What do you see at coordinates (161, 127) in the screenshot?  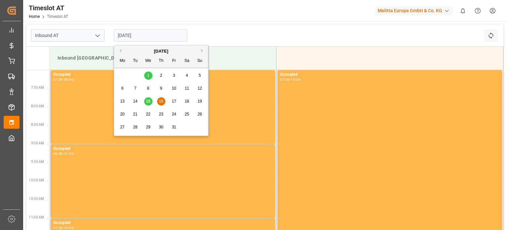 I see `div: Choose Thursday, October 30th, 2025` at bounding box center [161, 127].